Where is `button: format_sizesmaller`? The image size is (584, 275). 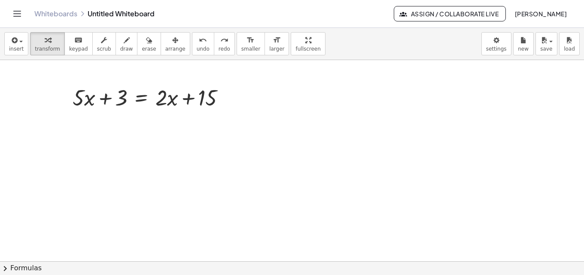 button: format_sizesmaller is located at coordinates (251, 44).